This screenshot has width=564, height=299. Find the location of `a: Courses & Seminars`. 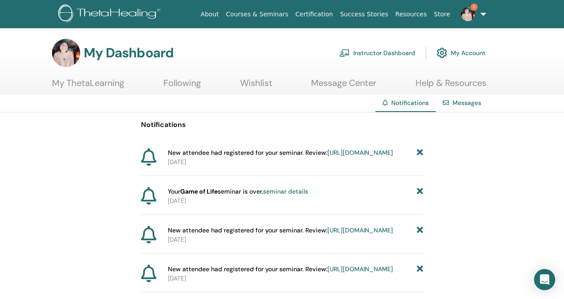

a: Courses & Seminars is located at coordinates (257, 14).